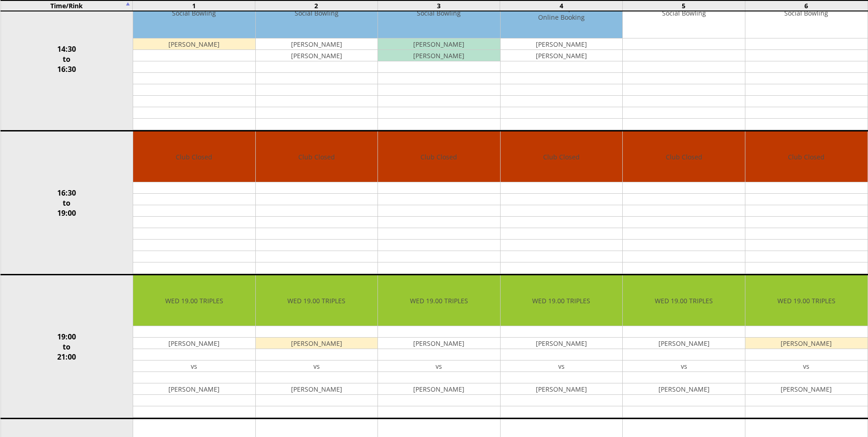 The width and height of the screenshot is (868, 437). What do you see at coordinates (684, 6) in the screenshot?
I see `td: 5` at bounding box center [684, 6].